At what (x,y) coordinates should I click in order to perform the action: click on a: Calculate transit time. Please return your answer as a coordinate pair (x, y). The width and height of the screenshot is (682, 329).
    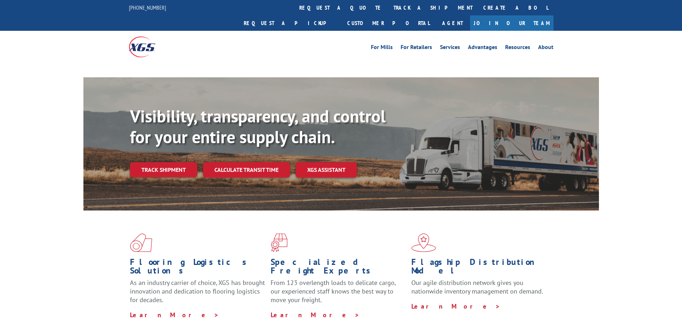
    Looking at the image, I should click on (246, 170).